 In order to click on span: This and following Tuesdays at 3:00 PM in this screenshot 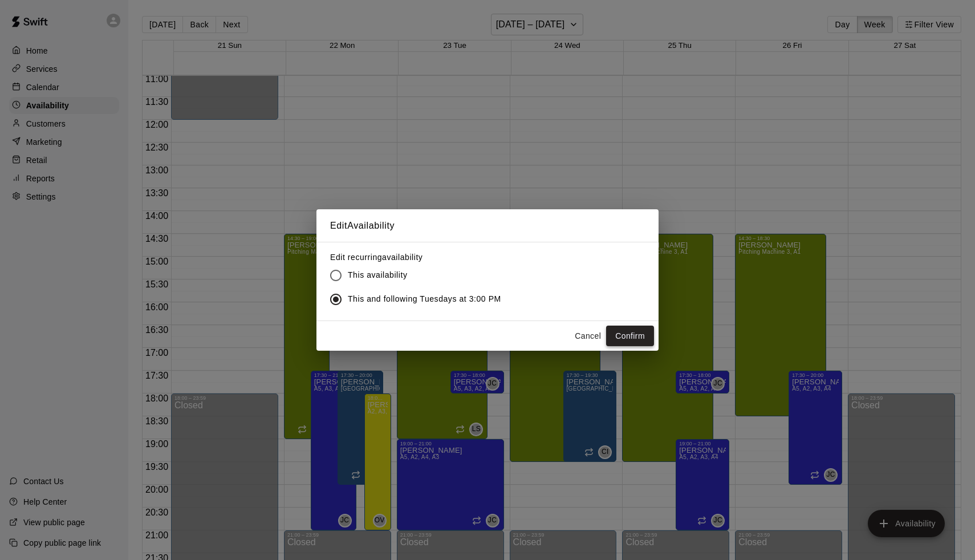, I will do `click(425, 299)`.